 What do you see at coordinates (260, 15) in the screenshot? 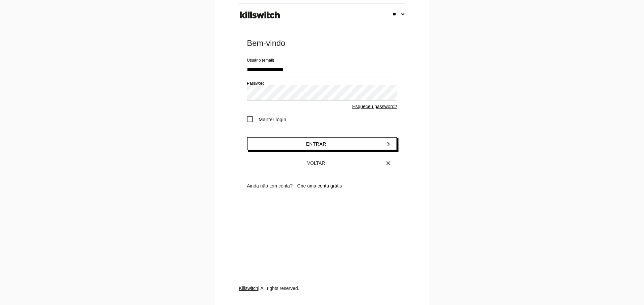
I see `img: ks-logo-black-footer.png` at bounding box center [260, 15].